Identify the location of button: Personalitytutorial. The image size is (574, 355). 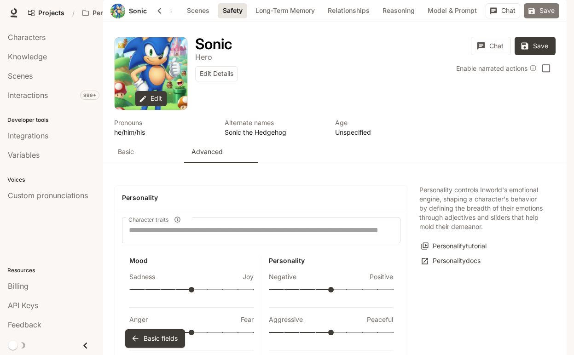
(454, 246).